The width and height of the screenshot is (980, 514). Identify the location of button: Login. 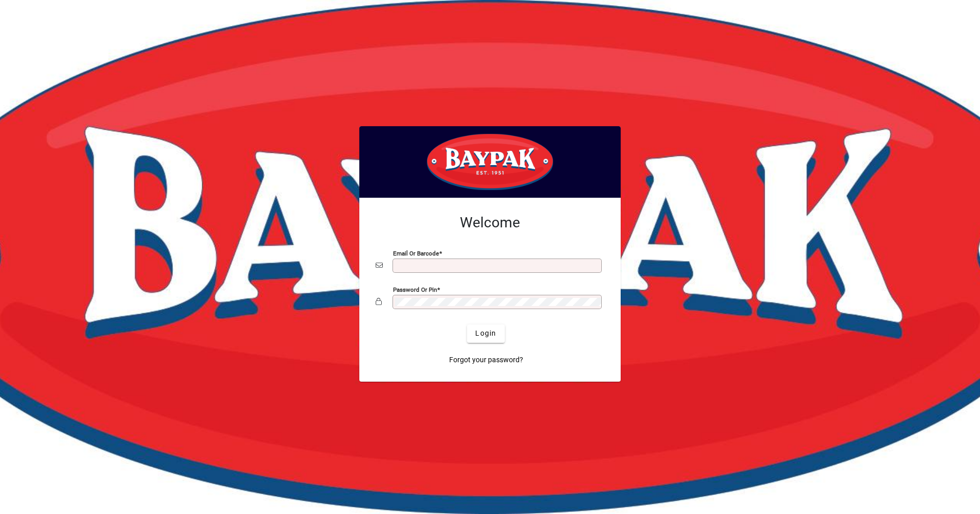
(486, 334).